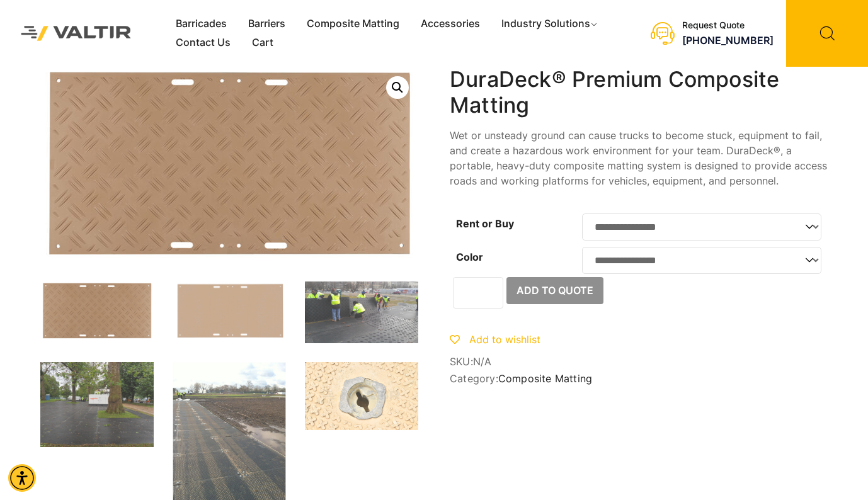 Image resolution: width=868 pixels, height=500 pixels. I want to click on a: Industry Solutions, so click(549, 24).